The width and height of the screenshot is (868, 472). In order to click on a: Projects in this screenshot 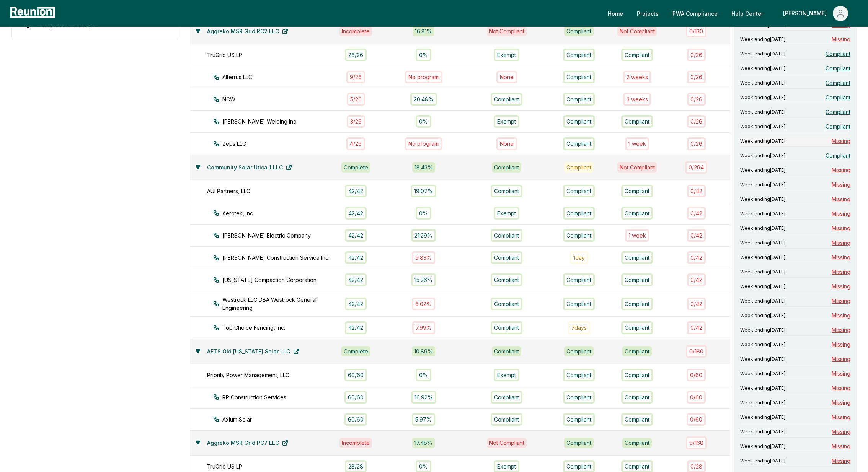, I will do `click(648, 13)`.